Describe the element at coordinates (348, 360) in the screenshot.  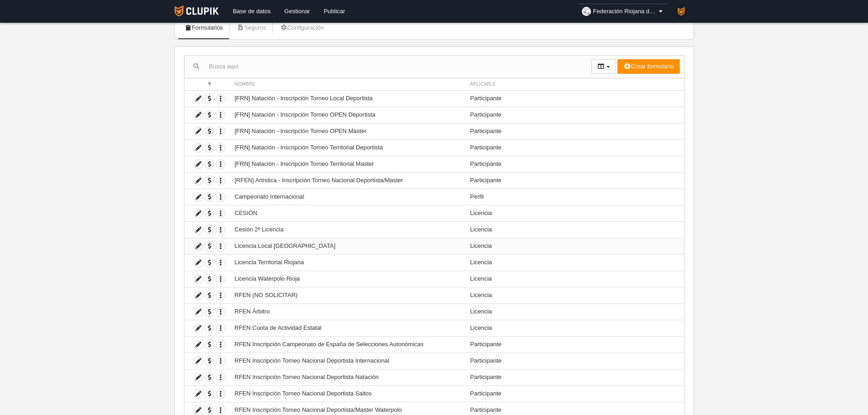
I see `td: RFEN Inscripción Torneo Nacional Deportista Internacional` at that location.